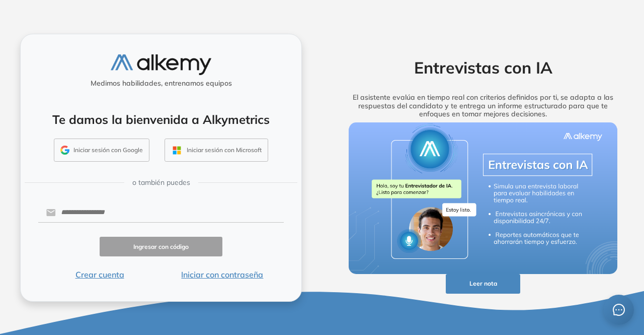 This screenshot has width=644, height=335. Describe the element at coordinates (161, 182) in the screenshot. I see `span: o también puedes` at that location.